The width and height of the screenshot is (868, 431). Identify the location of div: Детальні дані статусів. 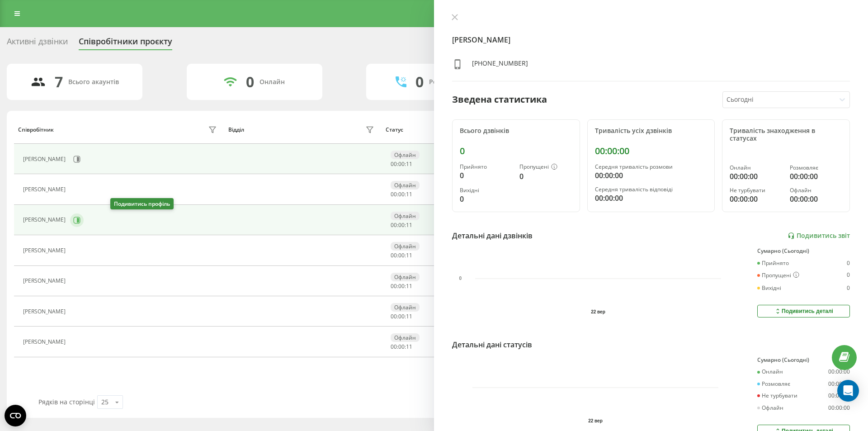
(492, 345).